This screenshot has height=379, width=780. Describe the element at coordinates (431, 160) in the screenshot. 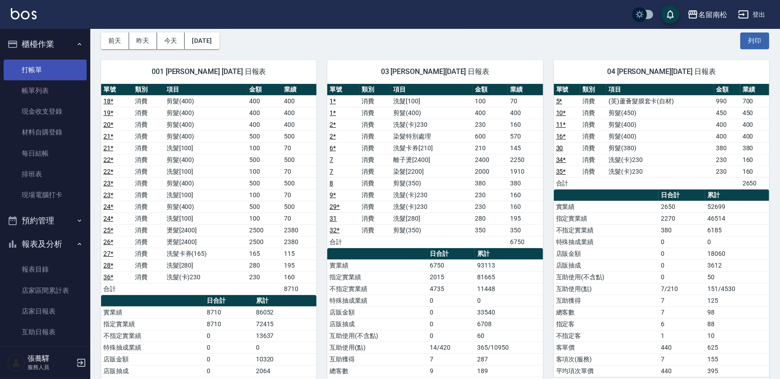

I see `td: 離子燙[2400]` at that location.